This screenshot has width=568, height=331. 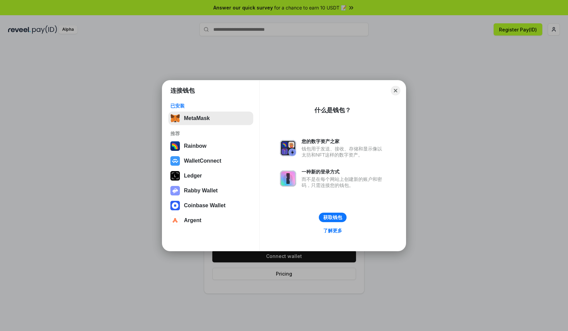 What do you see at coordinates (211, 220) in the screenshot?
I see `button: Argent` at bounding box center [211, 220].